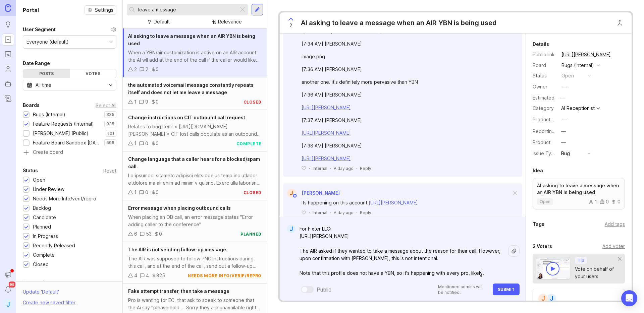 The width and height of the screenshot is (644, 313). I want to click on p: Tip, so click(581, 261).